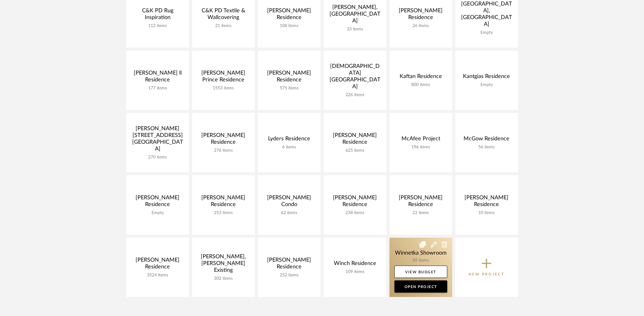 This screenshot has width=644, height=316. Describe the element at coordinates (224, 151) in the screenshot. I see `div: 276 items` at that location.